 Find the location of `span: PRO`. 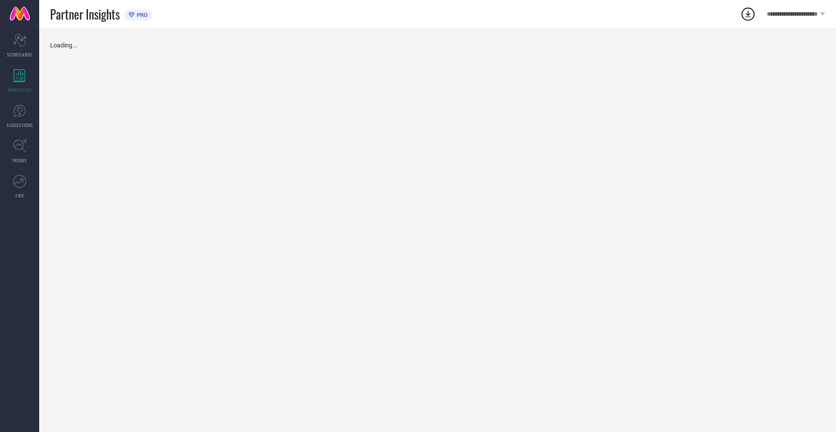

span: PRO is located at coordinates (141, 15).